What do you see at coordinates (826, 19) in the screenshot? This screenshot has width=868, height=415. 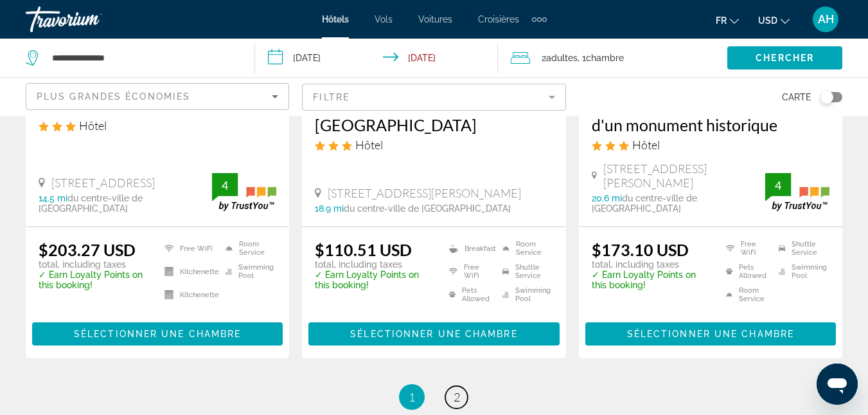 I see `span: AH` at bounding box center [826, 19].